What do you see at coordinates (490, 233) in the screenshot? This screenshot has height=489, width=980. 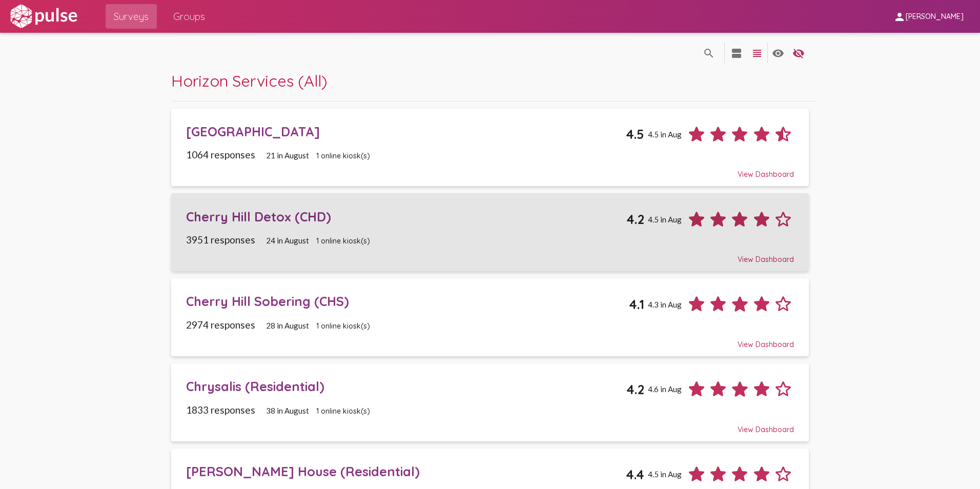 I see `a: Cherry Hill Detox (CHD)4.24.5 in Aug3951 responses24 in August1 online kiosk(s)View Dashboard` at bounding box center [490, 233].